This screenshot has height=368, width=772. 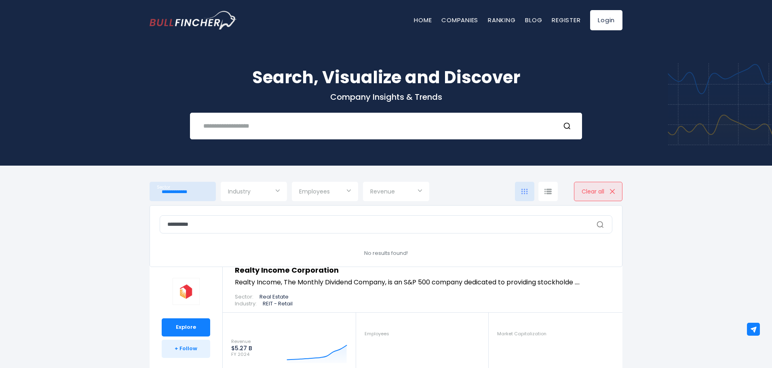 I want to click on a: Login, so click(x=606, y=20).